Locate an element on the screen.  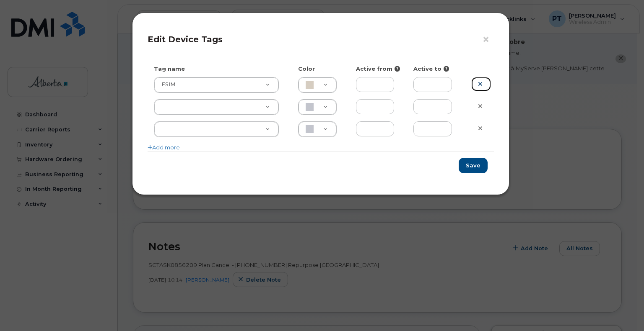
div: Tag name is located at coordinates (220, 69).